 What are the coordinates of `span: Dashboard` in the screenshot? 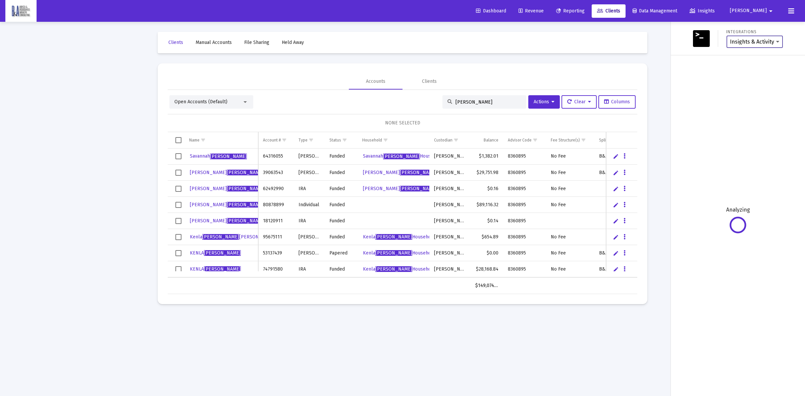 It's located at (491, 11).